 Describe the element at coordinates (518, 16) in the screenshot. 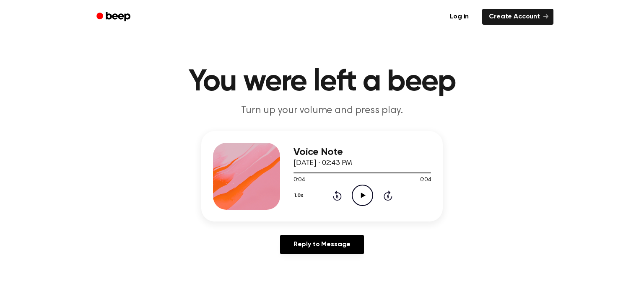

I see `a: Create Account` at that location.